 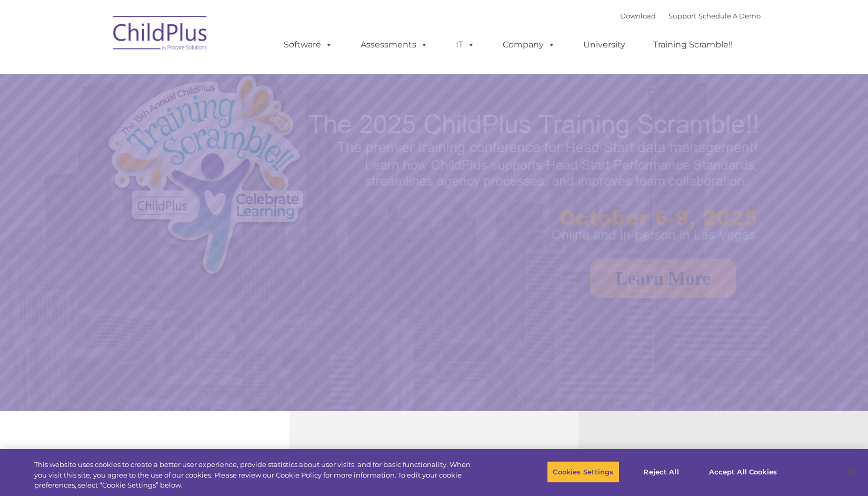 I want to click on button: Cookies Settings, so click(x=582, y=471).